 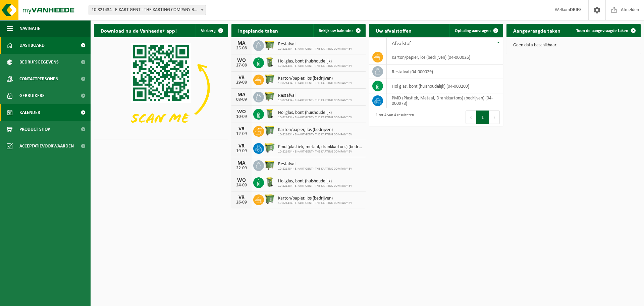 What do you see at coordinates (242, 185) in the screenshot?
I see `div: 24-09` at bounding box center [242, 185].